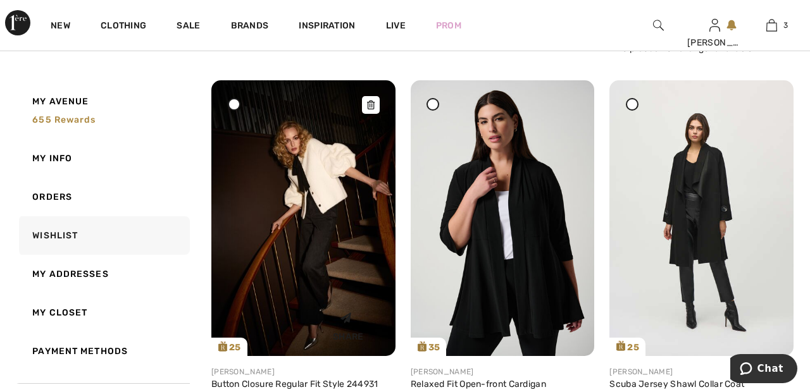  What do you see at coordinates (123, 27) in the screenshot?
I see `a: Clothing` at bounding box center [123, 27].